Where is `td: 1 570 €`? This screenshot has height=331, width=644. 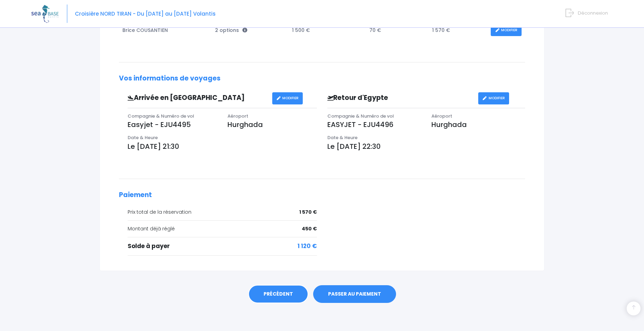
td: 1 570 € is located at coordinates (458, 30).